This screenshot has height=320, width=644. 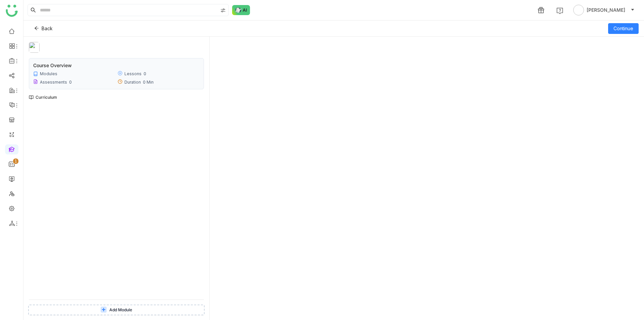 What do you see at coordinates (43, 29) in the screenshot?
I see `button: Back` at bounding box center [43, 29].